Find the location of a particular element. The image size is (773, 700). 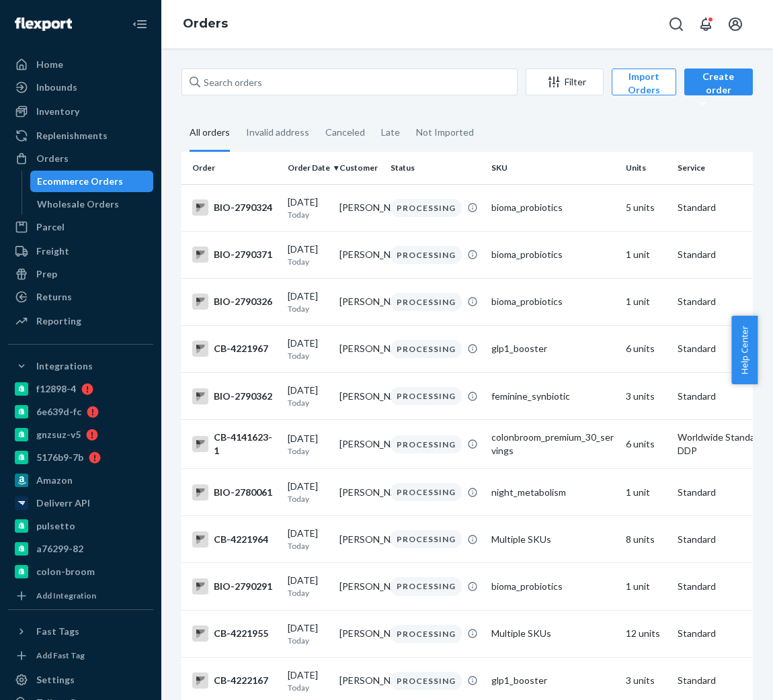

div: colon-broom is located at coordinates (65, 572).